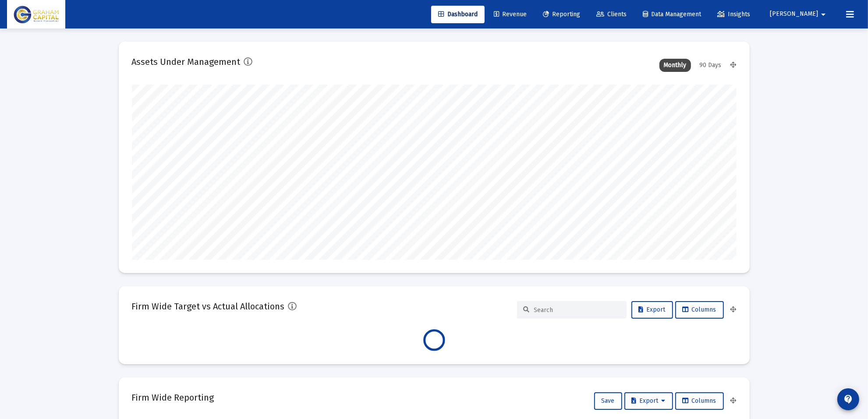 This screenshot has height=419, width=868. Describe the element at coordinates (35, 15) in the screenshot. I see `img: Dashboard` at that location.